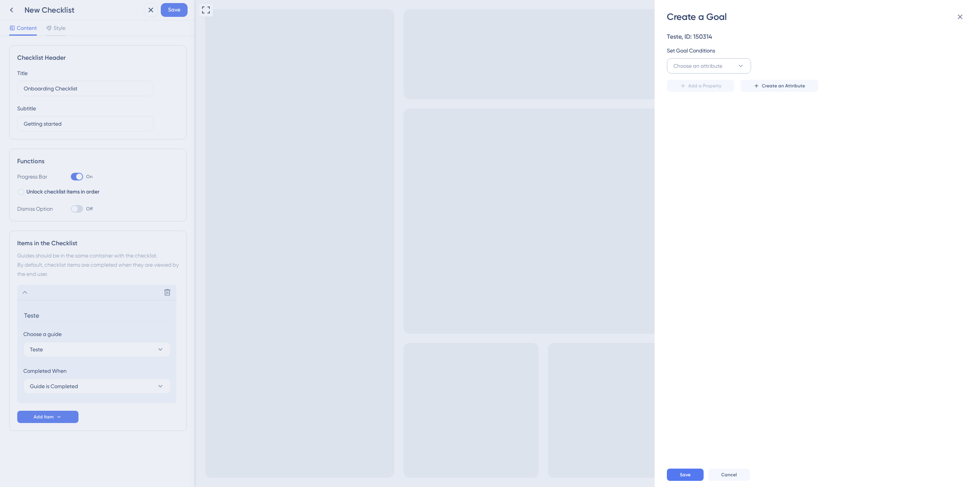 This screenshot has height=487, width=980. Describe the element at coordinates (729, 475) in the screenshot. I see `span: Cancel` at that location.